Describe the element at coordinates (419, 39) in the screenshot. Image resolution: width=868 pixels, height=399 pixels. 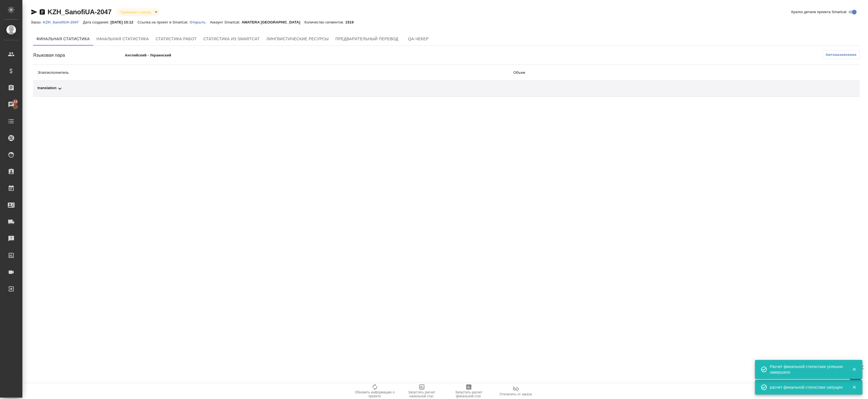
I see `span: QA-чекер` at that location.